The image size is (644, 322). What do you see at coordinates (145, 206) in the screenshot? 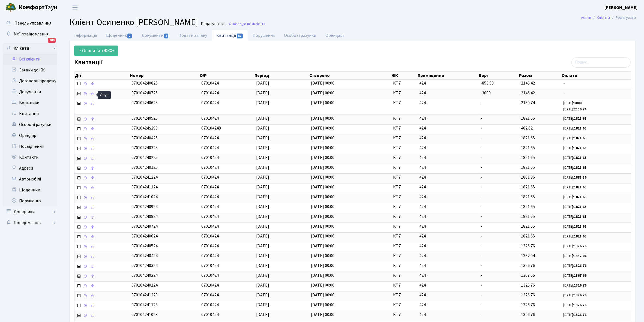
I see `span: 070104240924` at bounding box center [145, 206].